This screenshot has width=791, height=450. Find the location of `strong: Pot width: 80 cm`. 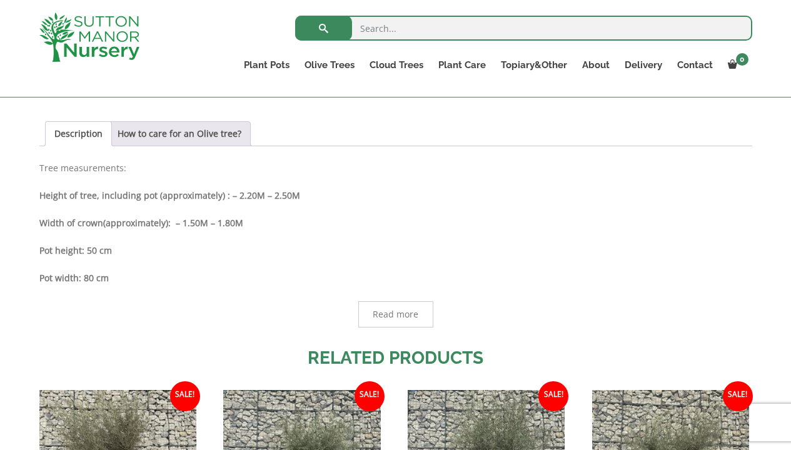

strong: Pot width: 80 cm is located at coordinates (74, 278).